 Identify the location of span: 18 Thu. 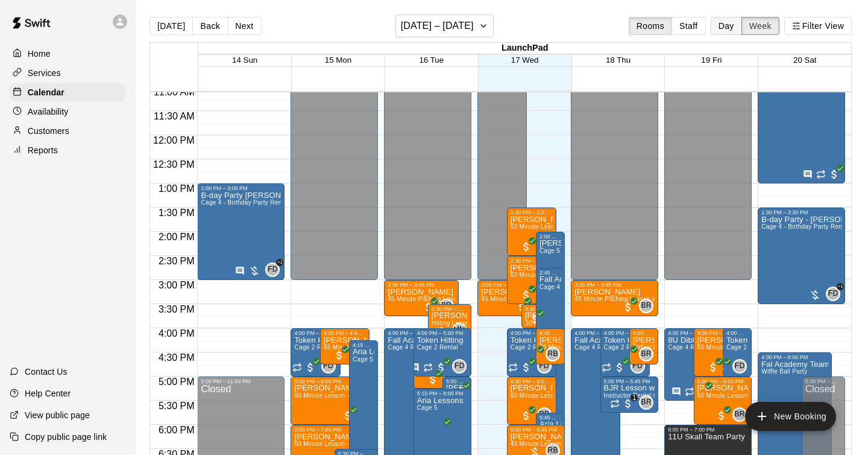
(618, 59).